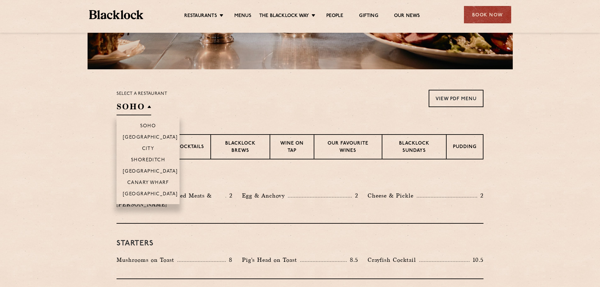  Describe the element at coordinates (243, 16) in the screenshot. I see `a: Menus` at that location.